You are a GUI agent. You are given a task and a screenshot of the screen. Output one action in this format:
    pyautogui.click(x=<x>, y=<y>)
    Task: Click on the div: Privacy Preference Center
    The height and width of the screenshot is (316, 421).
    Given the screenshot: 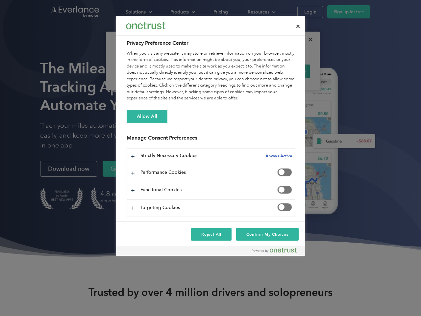 What is the action you would take?
    pyautogui.click(x=211, y=136)
    